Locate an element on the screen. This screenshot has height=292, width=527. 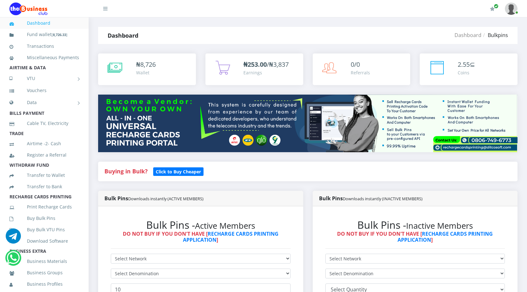
small: Active Members is located at coordinates (225, 226).